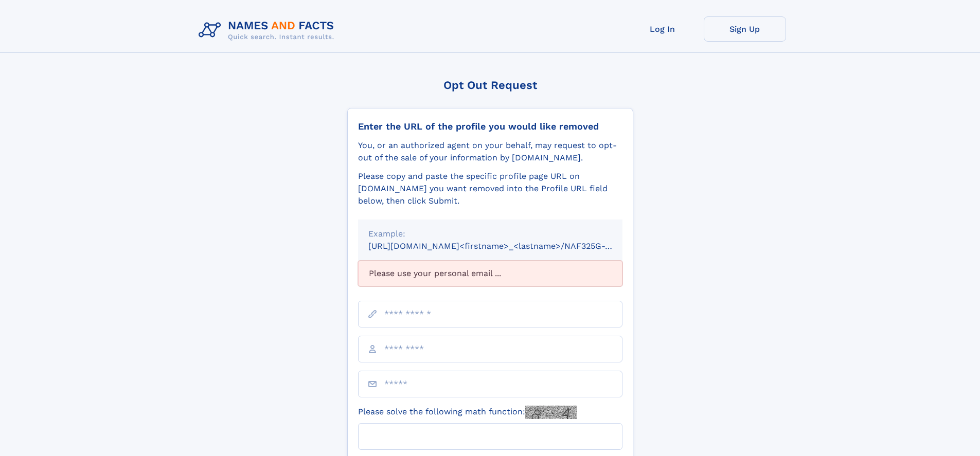 Image resolution: width=980 pixels, height=456 pixels. What do you see at coordinates (490, 127) in the screenshot?
I see `div: Enter the URL of the profile you would like removed` at bounding box center [490, 127].